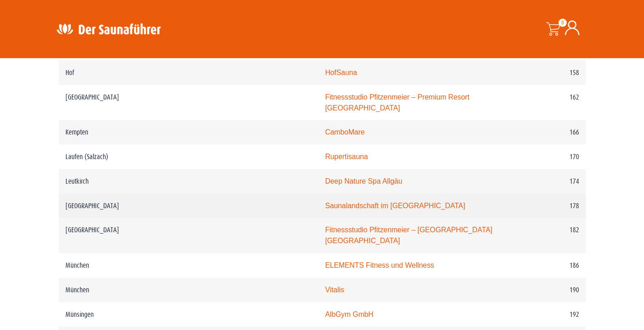  What do you see at coordinates (364, 181) in the screenshot?
I see `a: Deep Nature Spa Allgäu` at bounding box center [364, 181].